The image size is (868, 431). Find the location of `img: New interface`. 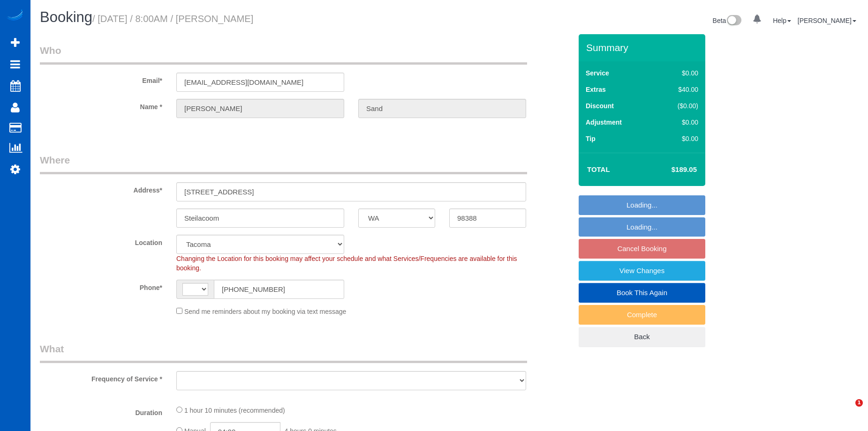

img: New interface is located at coordinates (734, 21).